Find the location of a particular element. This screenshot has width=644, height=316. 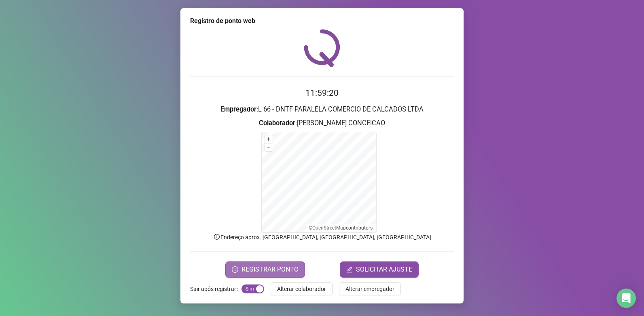

span: SOLICITAR AJUSTE is located at coordinates (384, 270).